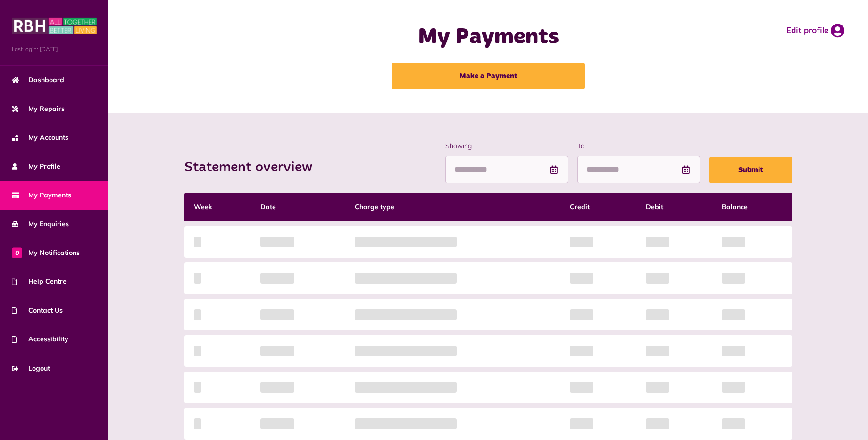  What do you see at coordinates (17, 252) in the screenshot?
I see `span: 0` at bounding box center [17, 252].